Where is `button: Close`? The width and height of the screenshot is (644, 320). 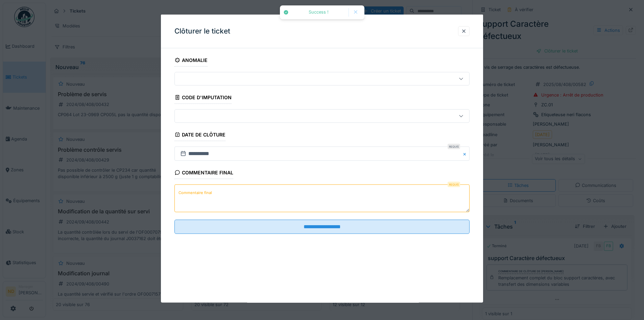 button: Close is located at coordinates (467, 153).